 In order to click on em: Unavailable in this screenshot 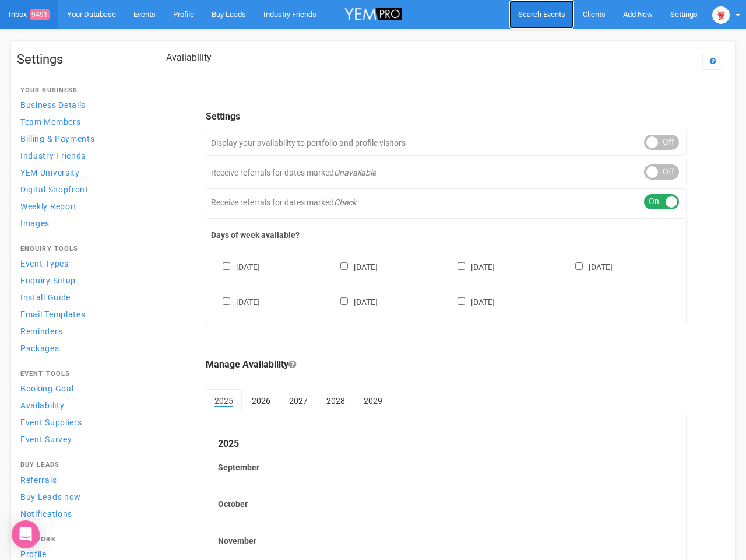, I will do `click(355, 173)`.